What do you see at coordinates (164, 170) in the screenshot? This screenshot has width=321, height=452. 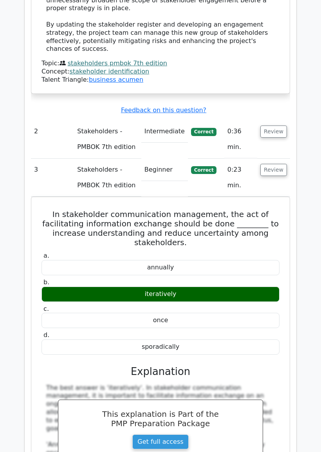 I see `td: Beginner` at bounding box center [164, 170].